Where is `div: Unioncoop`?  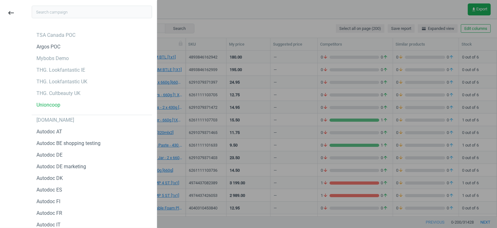
div: Unioncoop is located at coordinates (48, 105).